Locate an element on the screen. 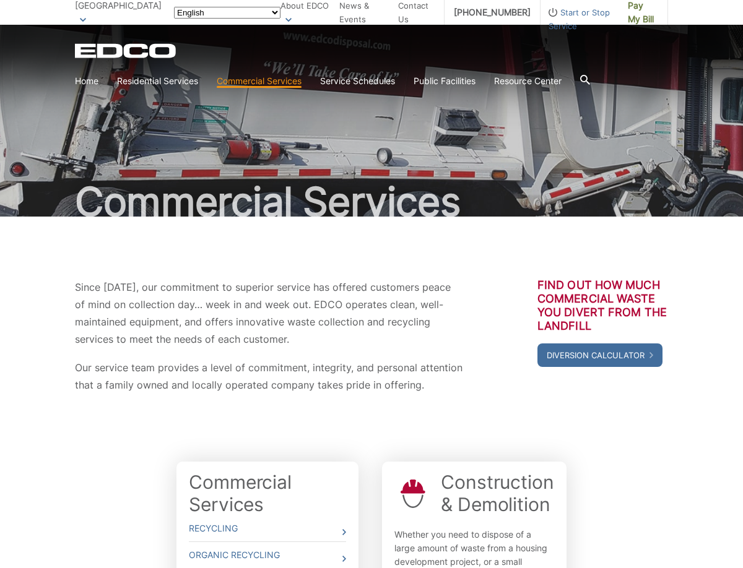 This screenshot has height=568, width=743. h1: Commercial Services is located at coordinates (371, 202).